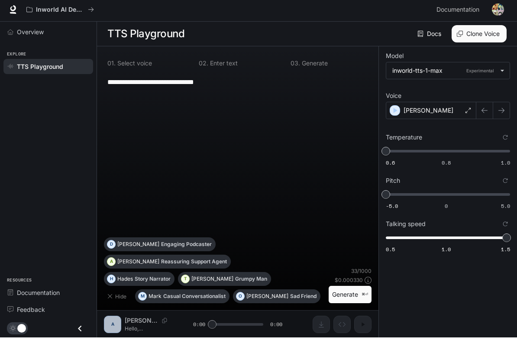 Image resolution: width=517 pixels, height=340 pixels. What do you see at coordinates (350, 297) in the screenshot?
I see `button: Generate⌘⏎` at bounding box center [350, 297].